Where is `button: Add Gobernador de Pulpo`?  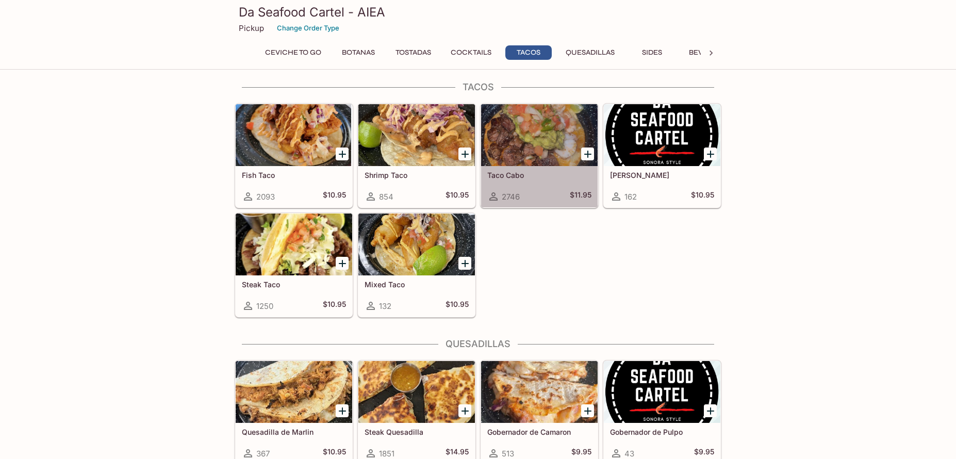
button: Add Gobernador de Pulpo is located at coordinates (710, 411).